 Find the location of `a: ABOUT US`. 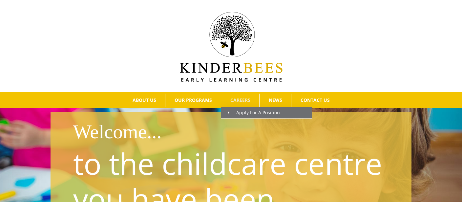

a: ABOUT US is located at coordinates (144, 100).